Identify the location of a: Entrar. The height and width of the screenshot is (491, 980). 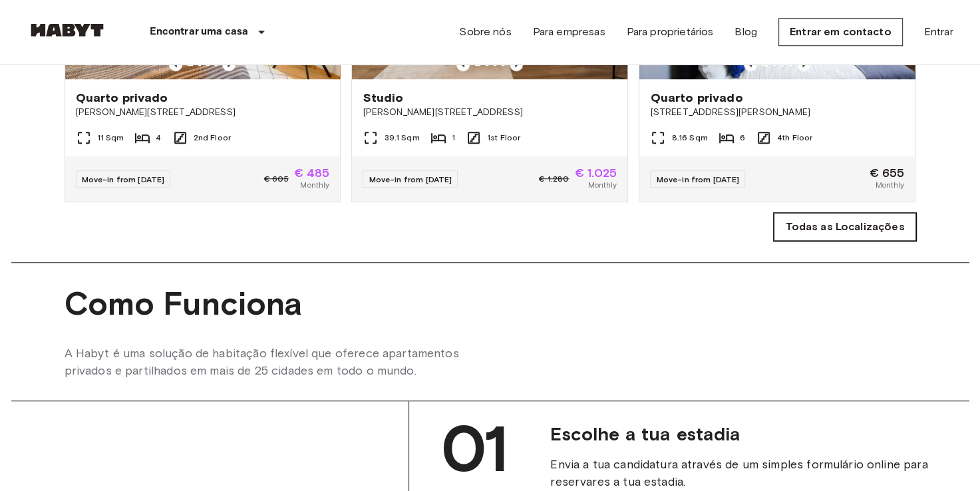
(939, 32).